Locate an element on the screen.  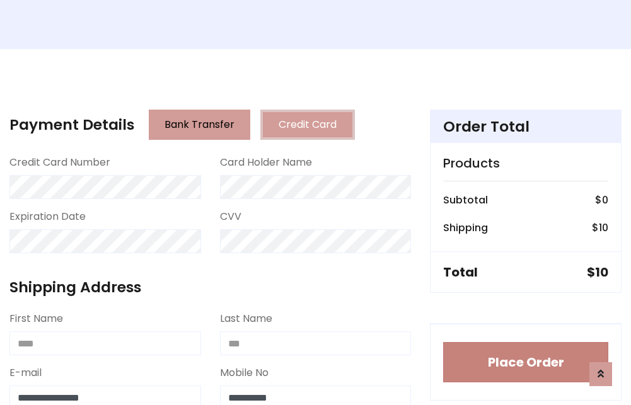
h5: Products is located at coordinates (525, 163).